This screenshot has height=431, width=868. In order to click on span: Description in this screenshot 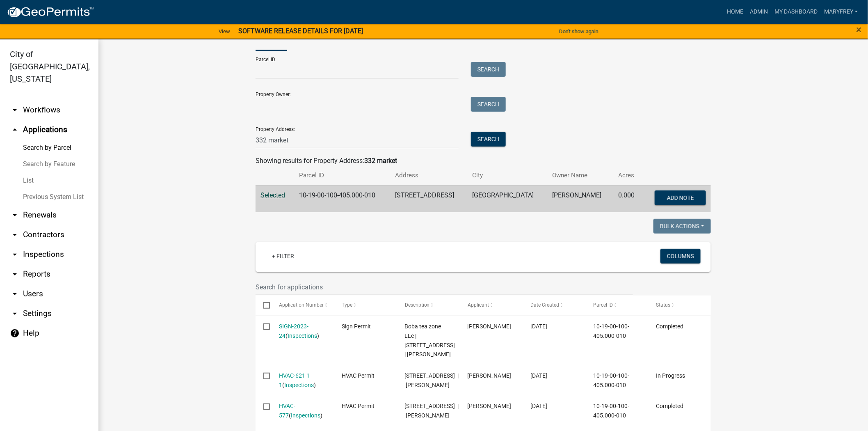, I will do `click(417, 305)`.